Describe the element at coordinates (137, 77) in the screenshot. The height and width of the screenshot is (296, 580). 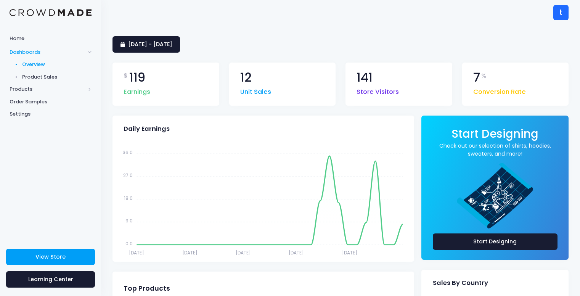
I see `span: 119` at that location.